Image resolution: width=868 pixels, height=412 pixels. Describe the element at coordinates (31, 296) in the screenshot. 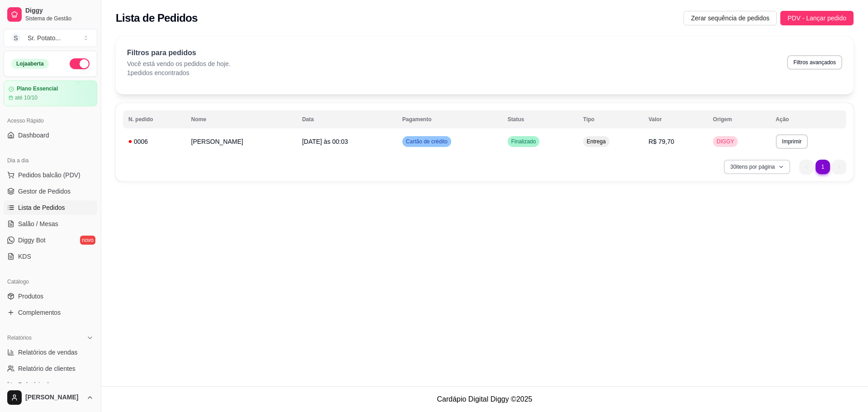

I see `span: Produtos` at that location.